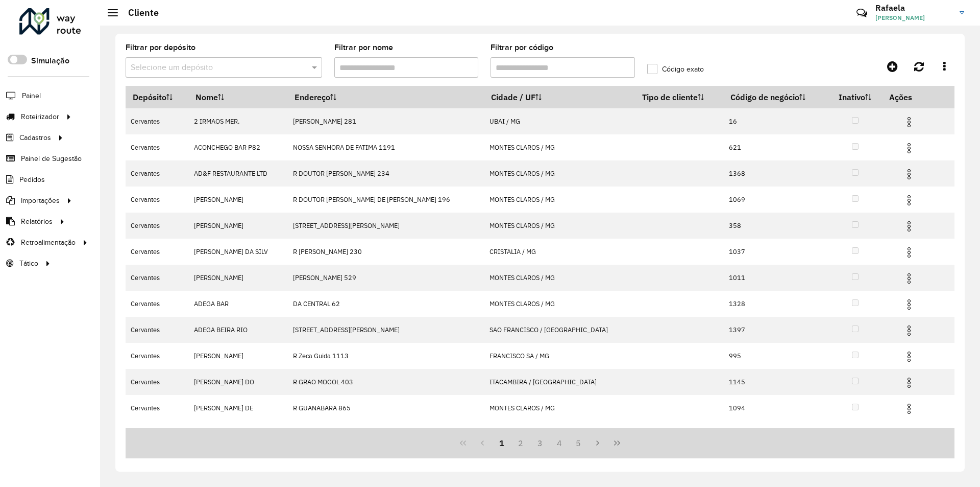 The height and width of the screenshot is (487, 980). What do you see at coordinates (138, 12) in the screenshot?
I see `h2: Cliente` at bounding box center [138, 12].